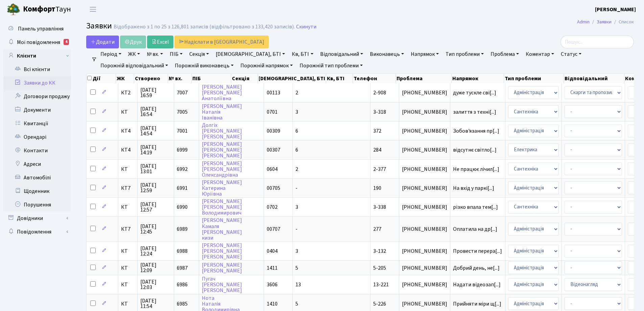  I want to click on span: На вхід у паркі[...], so click(474, 188).